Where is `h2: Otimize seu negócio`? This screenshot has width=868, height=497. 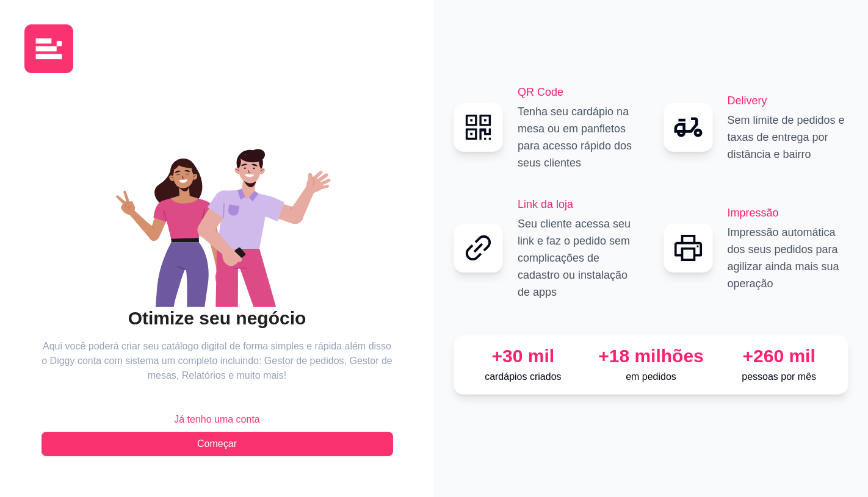 h2: Otimize seu negócio is located at coordinates (218, 319).